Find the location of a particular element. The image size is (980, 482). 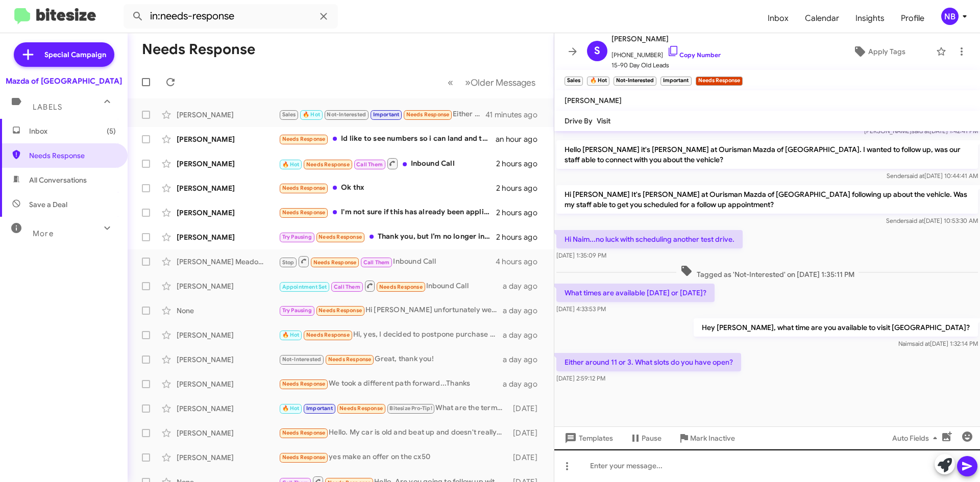

span: Pause is located at coordinates (651, 438).